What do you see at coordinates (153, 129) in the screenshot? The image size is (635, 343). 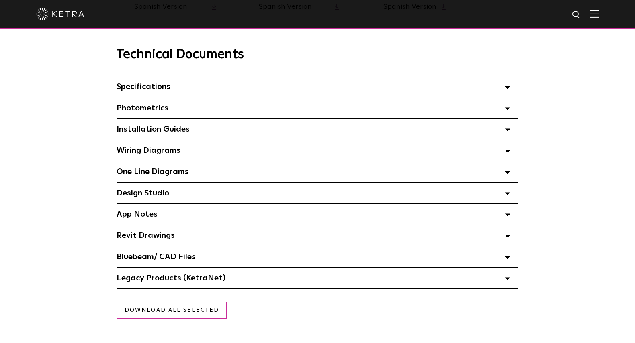 I see `span: Installation Guides` at bounding box center [153, 129].